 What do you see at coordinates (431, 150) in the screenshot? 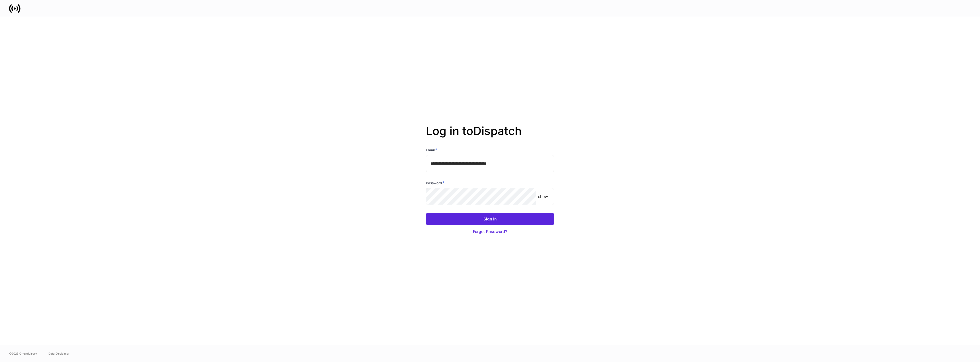
I see `h6: Email` at bounding box center [431, 150].